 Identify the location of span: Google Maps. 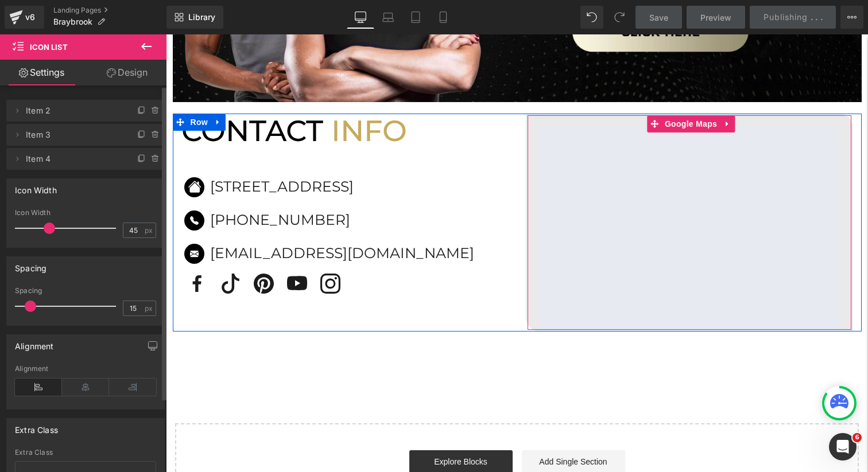
(525, 90).